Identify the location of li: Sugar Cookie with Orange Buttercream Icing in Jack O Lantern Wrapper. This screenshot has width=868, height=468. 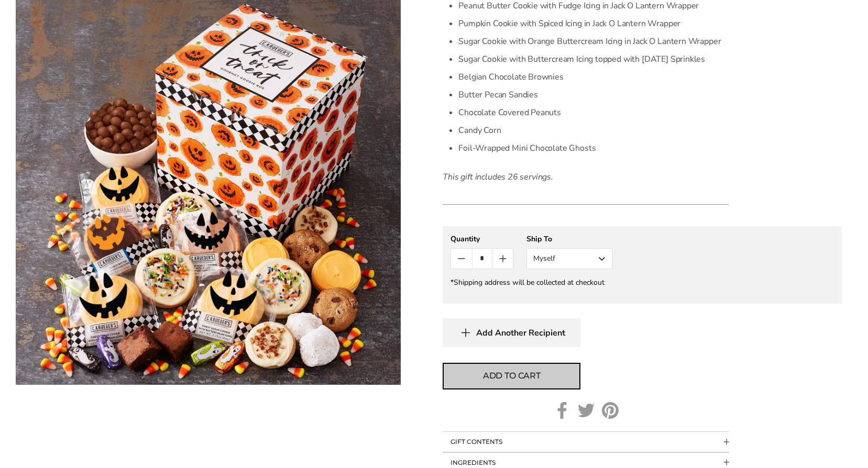
(593, 41).